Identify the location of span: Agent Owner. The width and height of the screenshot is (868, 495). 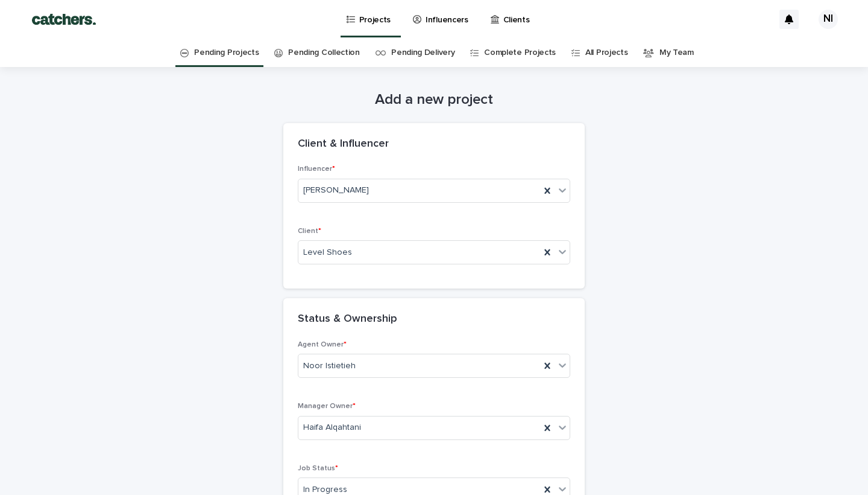
(322, 344).